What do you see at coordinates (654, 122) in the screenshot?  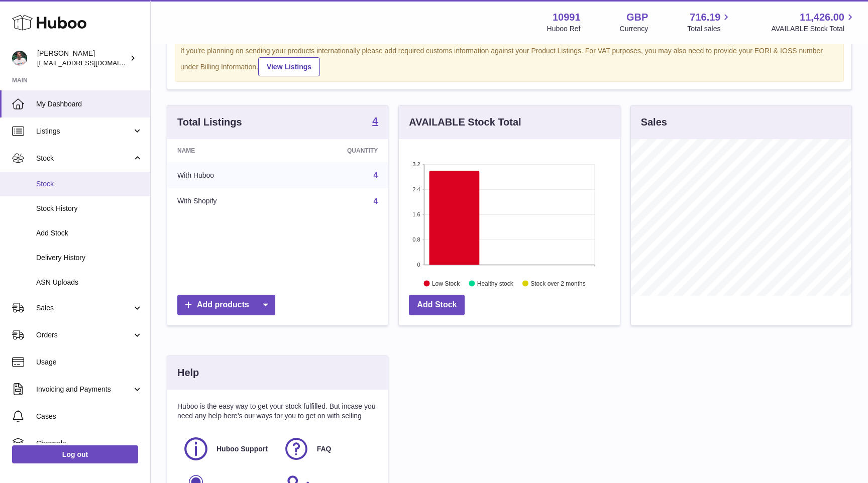 I see `h3: Sales` at bounding box center [654, 122].